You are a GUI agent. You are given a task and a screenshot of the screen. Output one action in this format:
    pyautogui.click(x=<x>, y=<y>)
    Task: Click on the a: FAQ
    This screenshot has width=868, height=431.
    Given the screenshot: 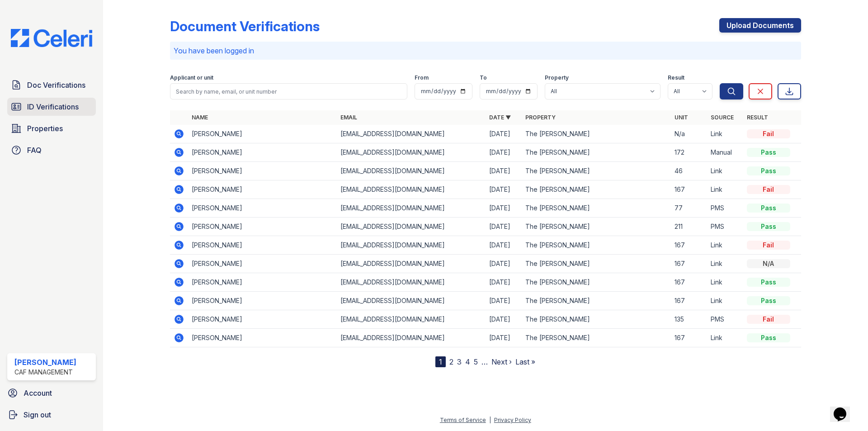 What is the action you would take?
    pyautogui.click(x=51, y=150)
    